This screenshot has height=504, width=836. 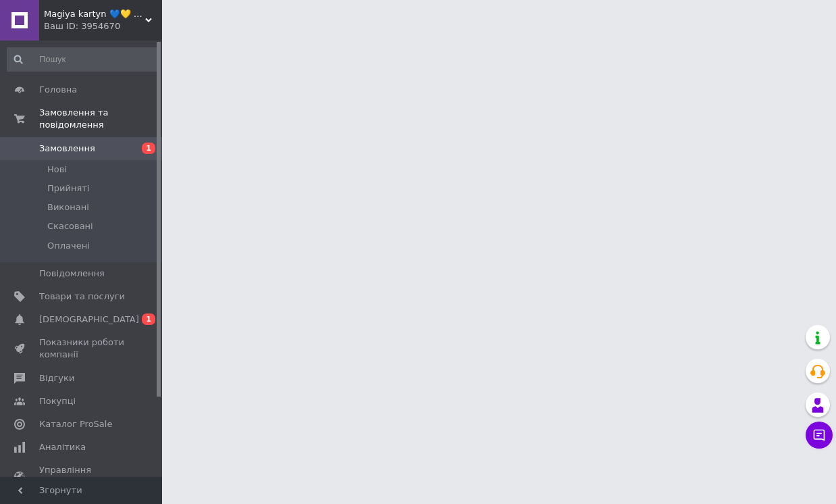 What do you see at coordinates (101, 119) in the screenshot?
I see `span: Замовлення та повідомлення` at bounding box center [101, 119].